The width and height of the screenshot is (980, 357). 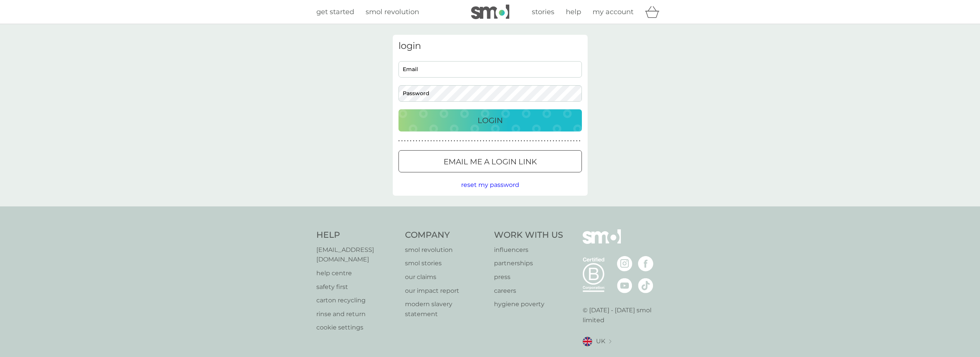 What do you see at coordinates (445, 235) in the screenshot?
I see `h4: Company` at bounding box center [445, 235].